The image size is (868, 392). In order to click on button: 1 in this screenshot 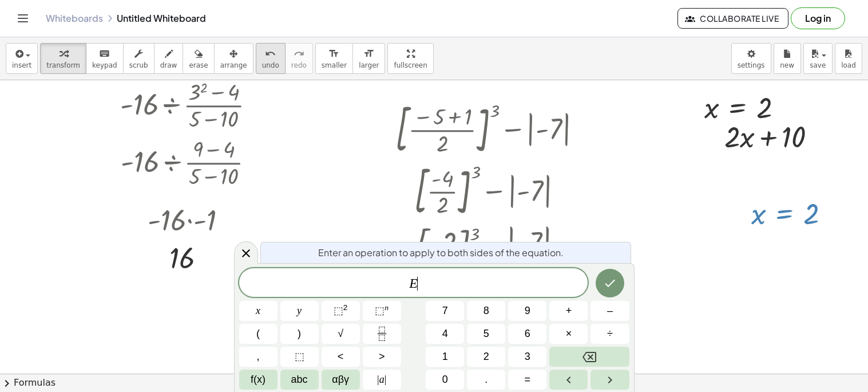, I will do `click(445, 356)`.